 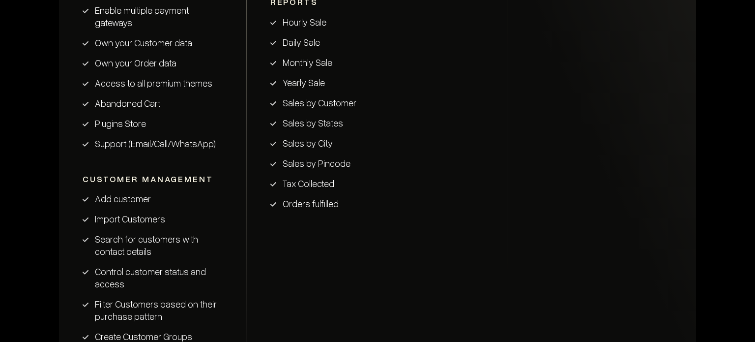 I want to click on li: Own your Customer data, so click(x=152, y=42).